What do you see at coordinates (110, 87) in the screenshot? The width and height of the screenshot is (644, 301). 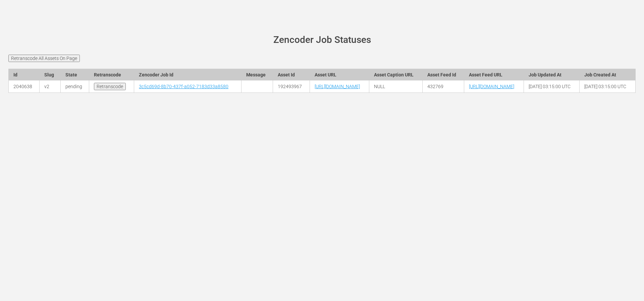 I see `input: Retranscode` at bounding box center [110, 87].